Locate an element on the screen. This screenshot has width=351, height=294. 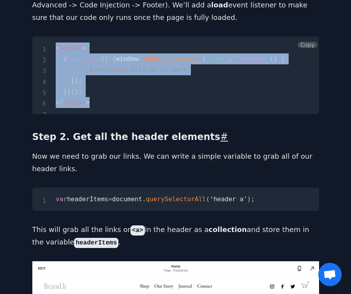
code: <a> is located at coordinates (138, 230).